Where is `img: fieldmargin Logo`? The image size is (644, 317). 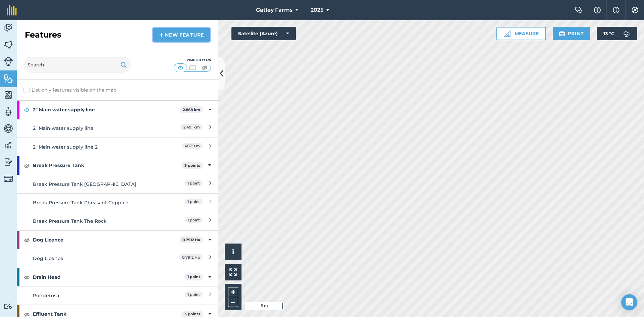
img: fieldmargin Logo is located at coordinates (11, 10).